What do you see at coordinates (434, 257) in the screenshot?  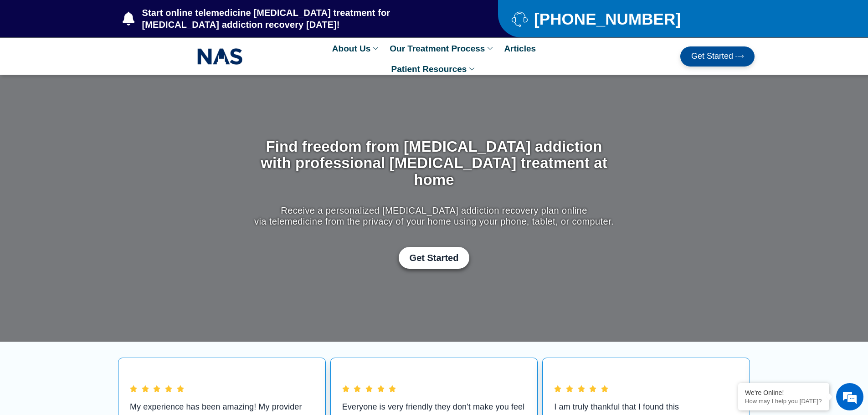 I see `div: Get Started with Suboxone Treatment by filling-out this new patient packet form` at bounding box center [434, 257].